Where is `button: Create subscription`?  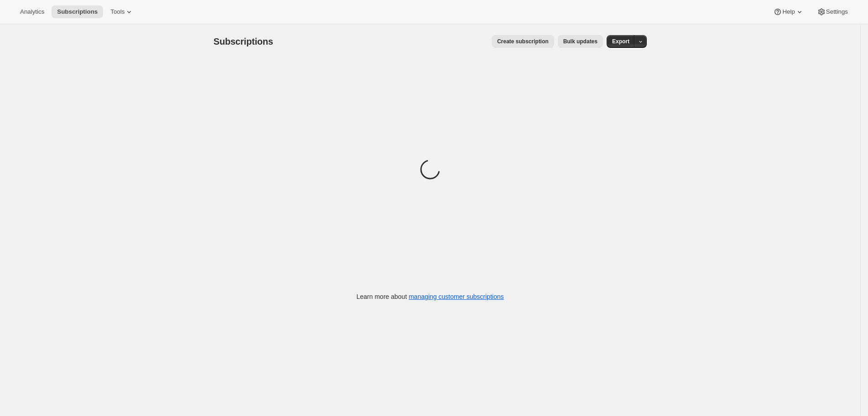 button: Create subscription is located at coordinates (523, 41).